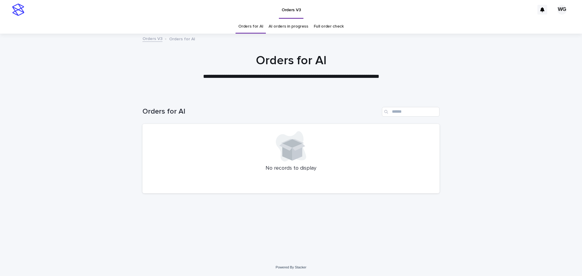  What do you see at coordinates (410, 112) in the screenshot?
I see `input: Search` at bounding box center [410, 112].